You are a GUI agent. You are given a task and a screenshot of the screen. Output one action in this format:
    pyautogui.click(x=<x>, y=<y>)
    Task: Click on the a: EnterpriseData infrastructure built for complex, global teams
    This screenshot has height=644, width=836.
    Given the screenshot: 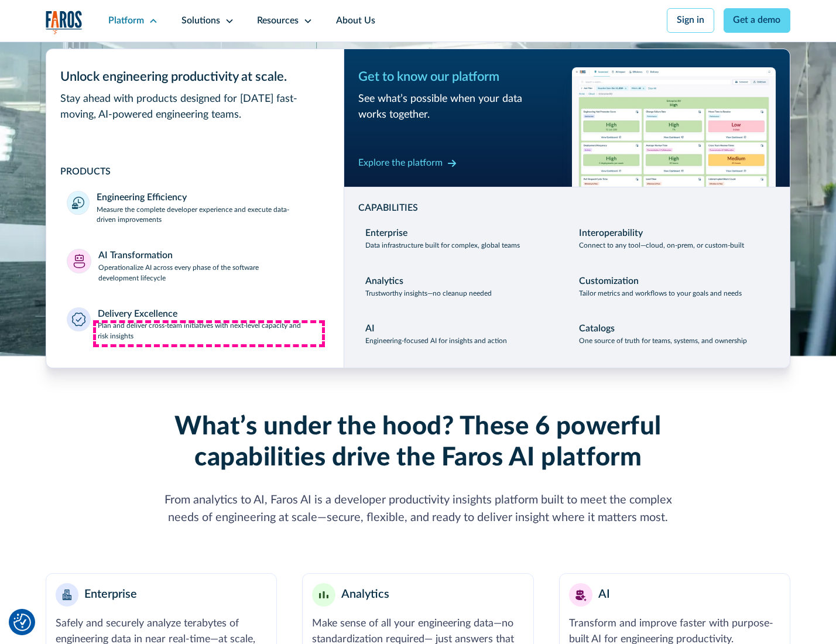 What is the action you would take?
    pyautogui.click(x=460, y=238)
    